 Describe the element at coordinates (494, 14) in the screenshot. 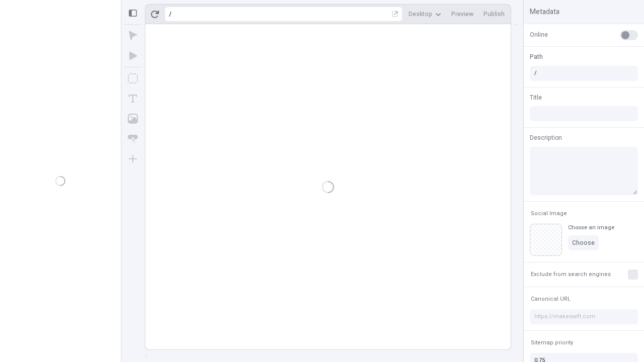

I see `button: Publish` at that location.